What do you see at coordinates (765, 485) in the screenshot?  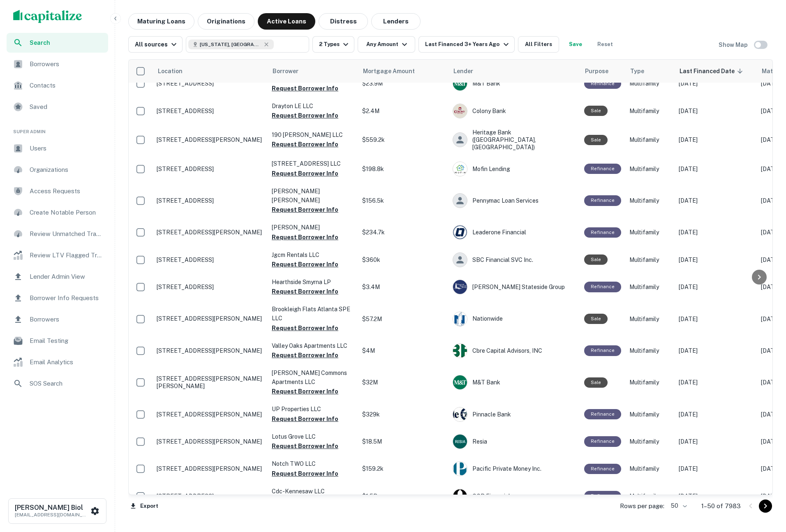 I see `div: Chat Widget` at bounding box center [765, 485].